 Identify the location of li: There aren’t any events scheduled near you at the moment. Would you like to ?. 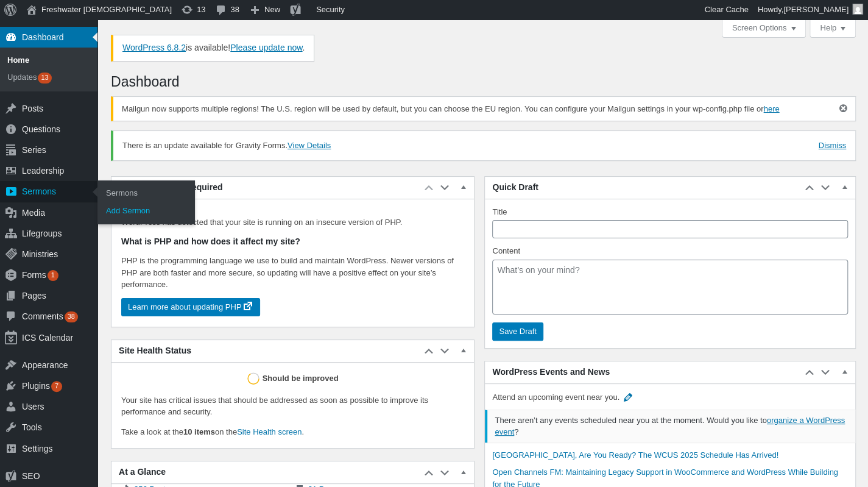
(670, 426).